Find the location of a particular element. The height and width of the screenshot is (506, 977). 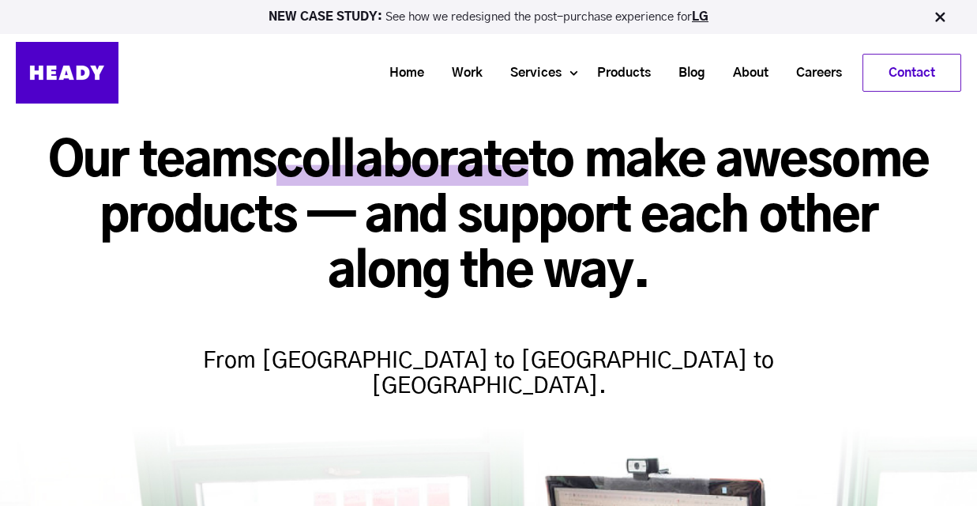

a: Services is located at coordinates (530, 73).